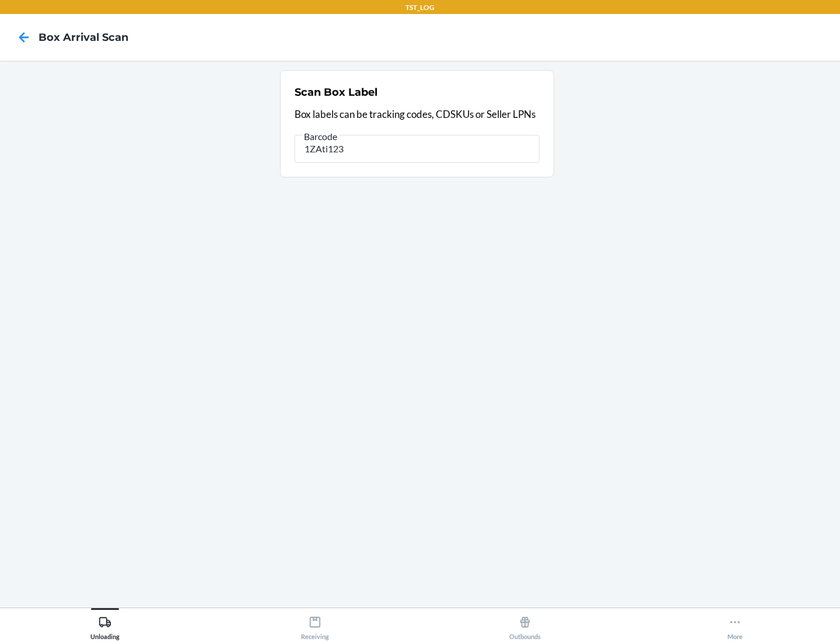 The image size is (840, 642). Describe the element at coordinates (736, 624) in the screenshot. I see `button: More` at that location.